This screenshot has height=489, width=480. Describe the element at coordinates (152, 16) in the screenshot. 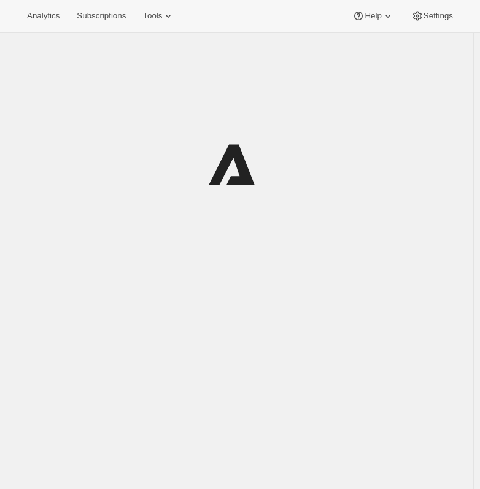

I see `span: Tools` at that location.